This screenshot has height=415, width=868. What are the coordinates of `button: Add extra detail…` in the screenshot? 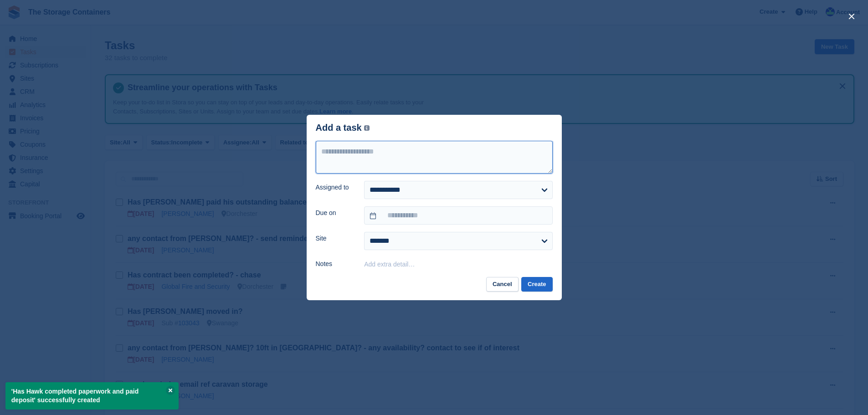 It's located at (389, 264).